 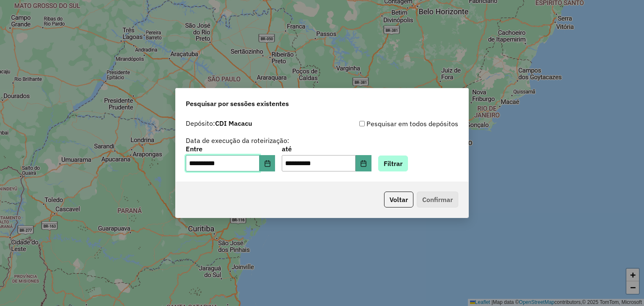 I want to click on label: Data de execução da roteirização:, so click(x=237, y=141).